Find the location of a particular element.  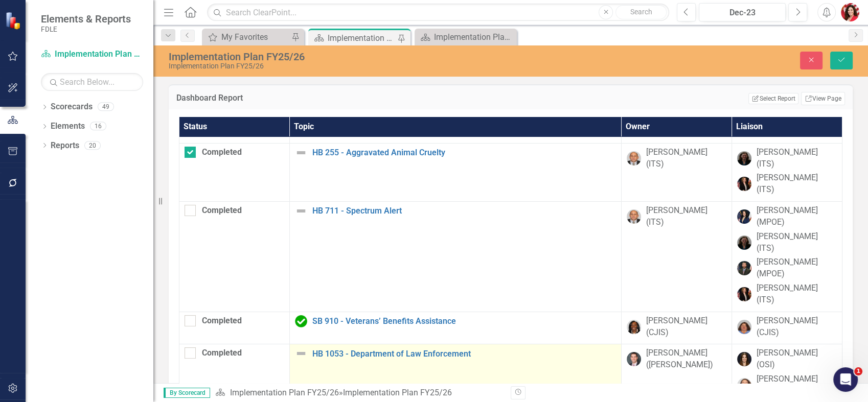

button: Caitlin Dawkins is located at coordinates (850, 12).